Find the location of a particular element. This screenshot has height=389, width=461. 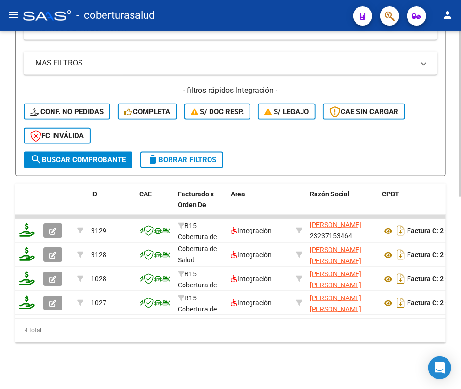

div: 4 total is located at coordinates (230, 331).